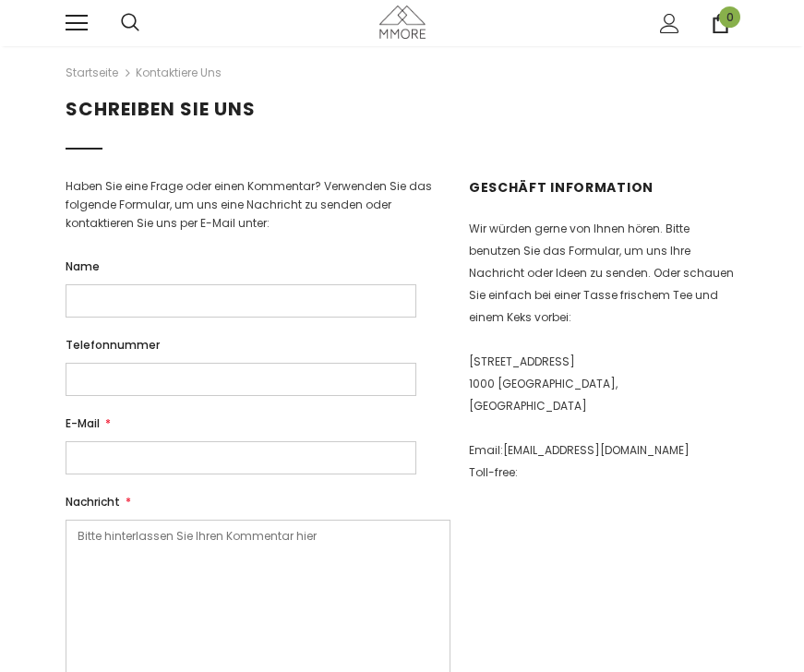 The width and height of the screenshot is (804, 672). Describe the element at coordinates (604, 462) in the screenshot. I see `p: Email: Toll-free:` at that location.